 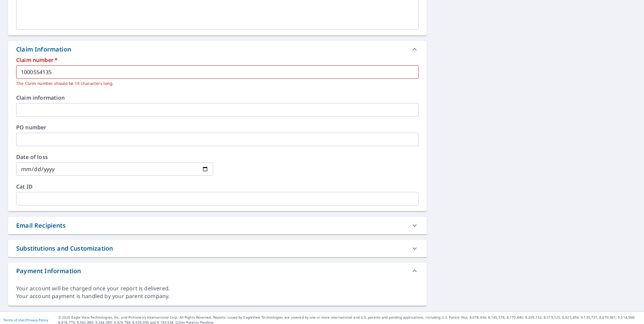 What do you see at coordinates (217, 296) in the screenshot?
I see `div: Your account payment is handled by your parent company.` at bounding box center [217, 296].